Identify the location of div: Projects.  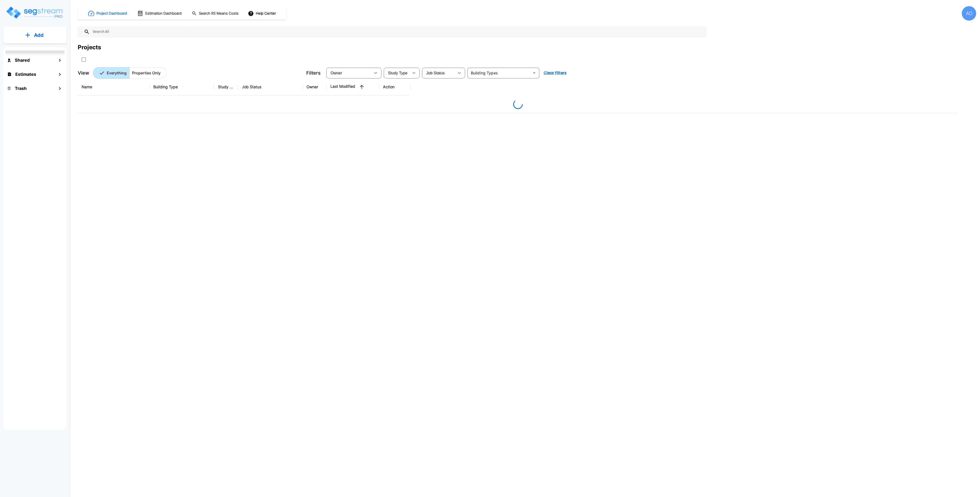
(89, 47).